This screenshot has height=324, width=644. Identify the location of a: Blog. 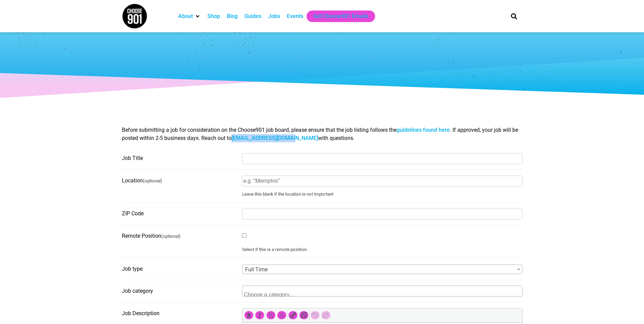
(232, 16).